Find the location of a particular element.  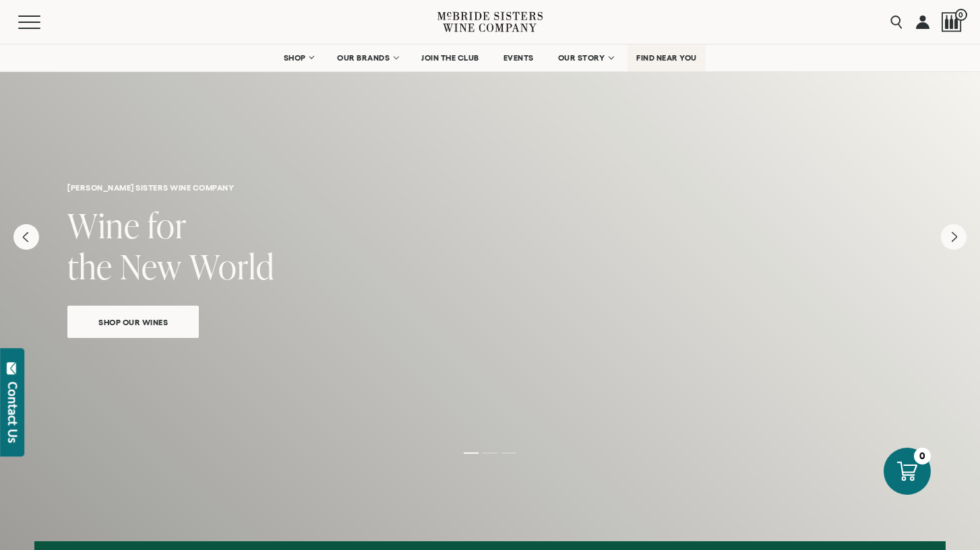

li: Page dot 2 is located at coordinates (490, 453).